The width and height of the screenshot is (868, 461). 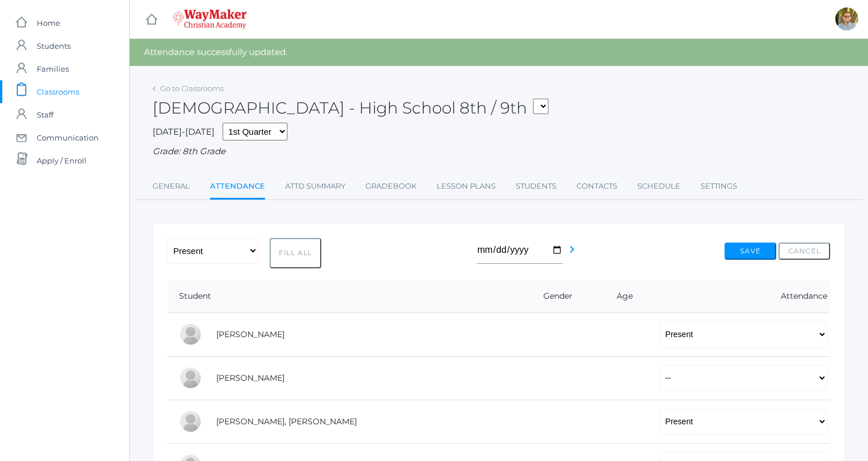 What do you see at coordinates (53, 46) in the screenshot?
I see `span: Students` at bounding box center [53, 46].